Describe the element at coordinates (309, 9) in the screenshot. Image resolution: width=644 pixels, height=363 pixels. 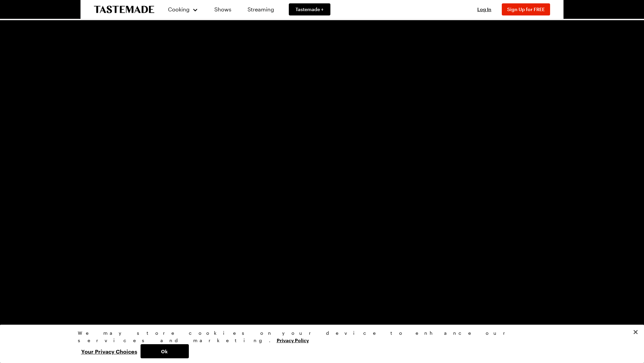
I see `a: Tastemade +` at that location.